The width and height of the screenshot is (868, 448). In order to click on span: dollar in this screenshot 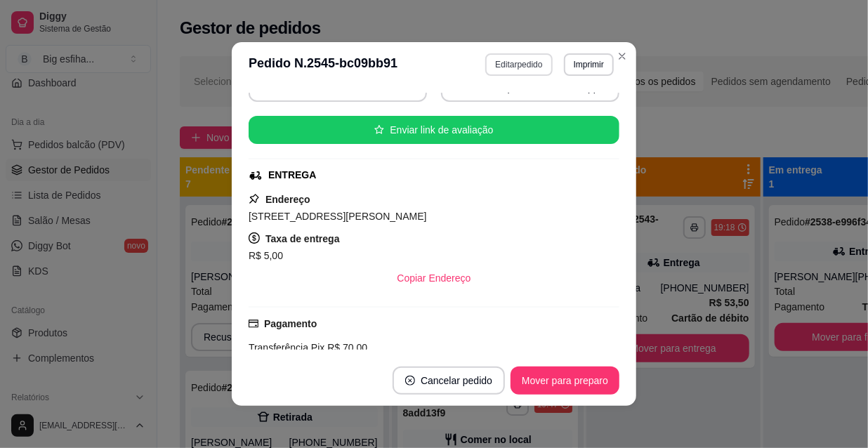, I will do `click(254, 238)`.